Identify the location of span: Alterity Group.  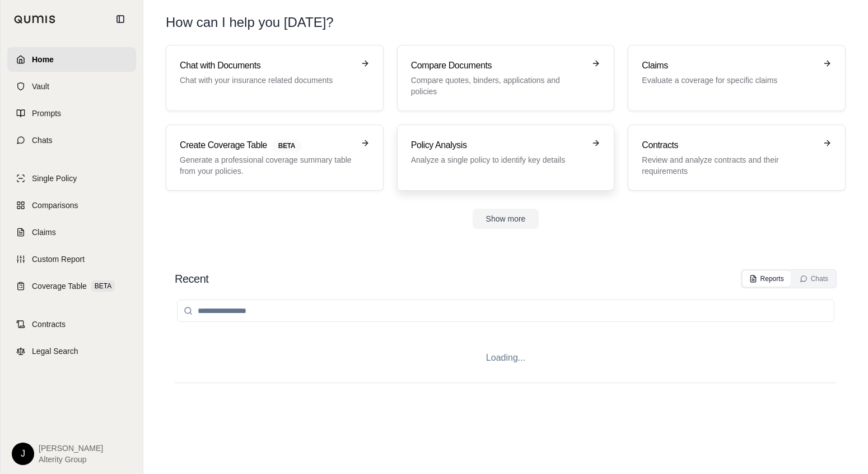
(70, 459).